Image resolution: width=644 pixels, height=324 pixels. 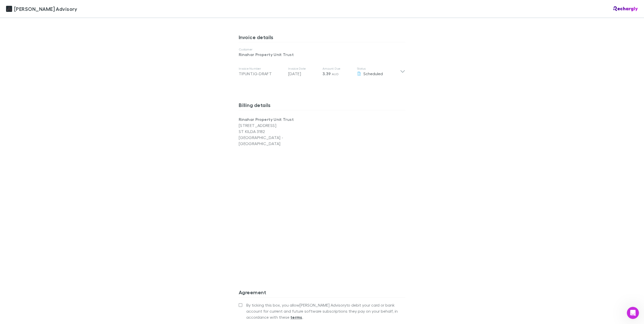 What do you see at coordinates (338, 69) in the screenshot?
I see `p: Amount Due` at bounding box center [338, 69].